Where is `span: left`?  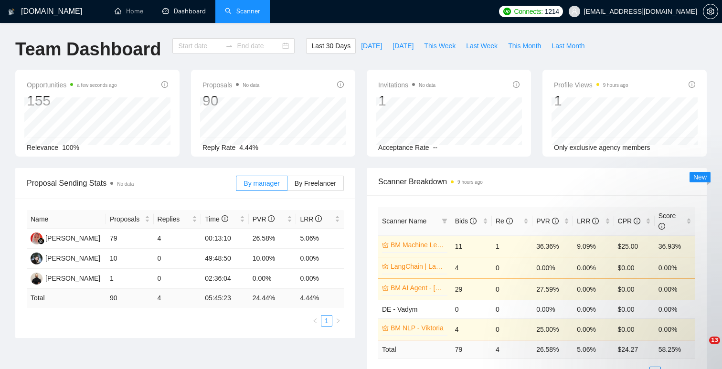
span: left is located at coordinates (315, 321).